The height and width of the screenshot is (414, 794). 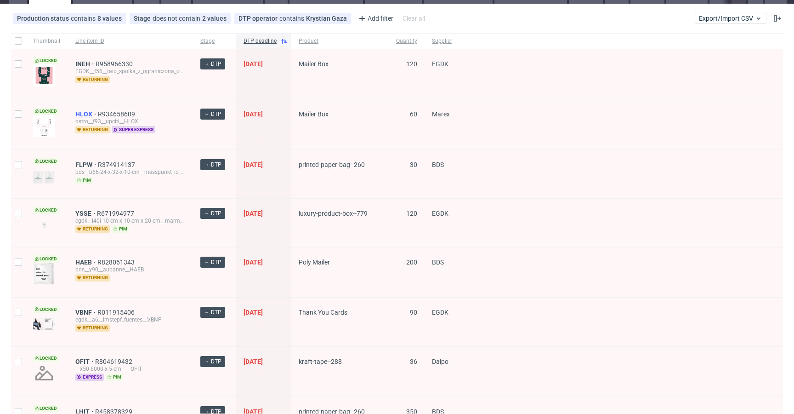 What do you see at coordinates (85, 361) in the screenshot?
I see `a: OFIT` at bounding box center [85, 361].